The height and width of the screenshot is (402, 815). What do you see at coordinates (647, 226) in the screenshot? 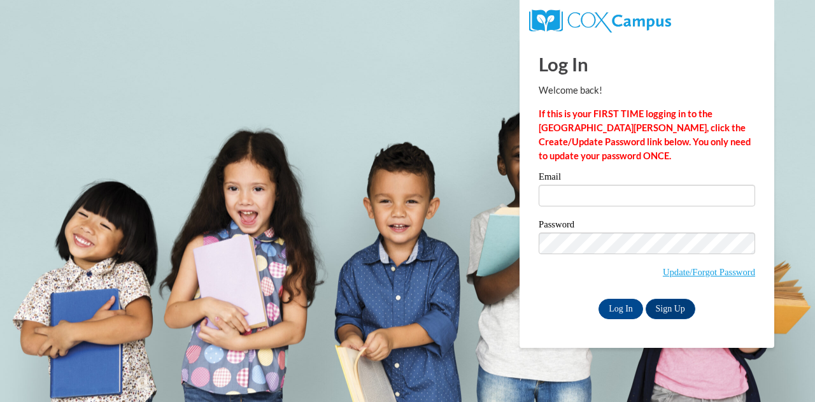
I see `label: Password` at bounding box center [647, 226].